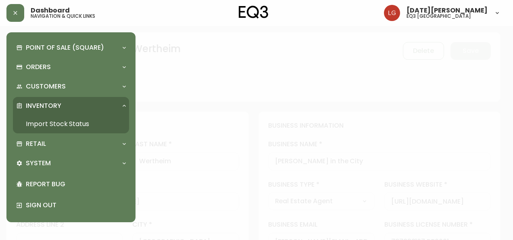 This screenshot has height=240, width=513. What do you see at coordinates (44, 106) in the screenshot?
I see `p: Inventory` at bounding box center [44, 106].